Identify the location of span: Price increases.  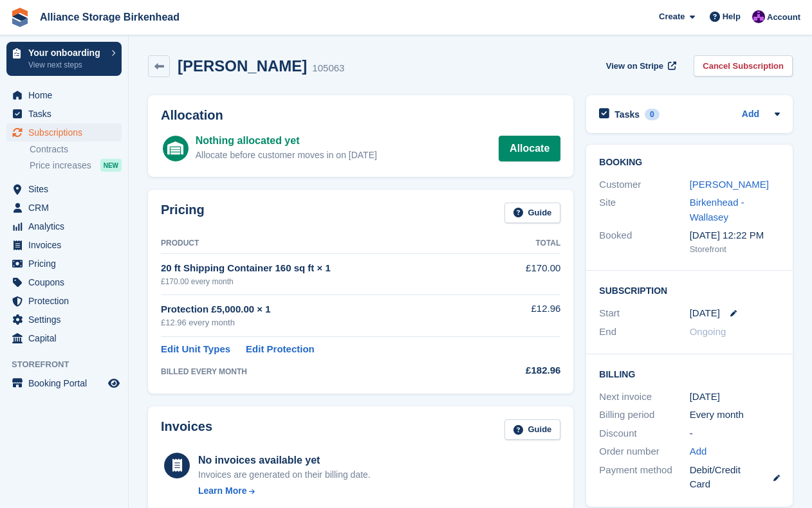
(60, 165).